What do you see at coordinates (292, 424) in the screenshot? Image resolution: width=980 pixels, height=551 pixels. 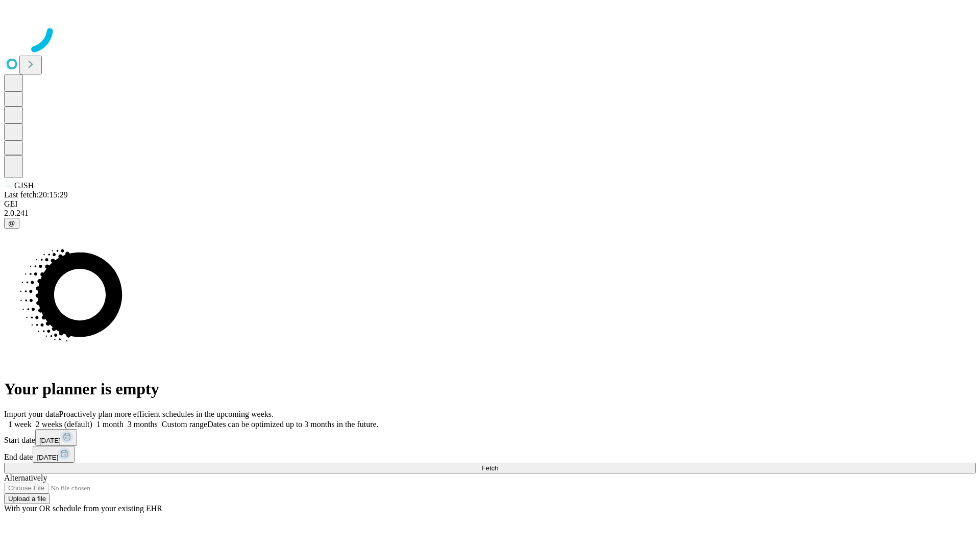 I see `span: Dates can be optimized up to 3 months in the future.` at bounding box center [292, 424].